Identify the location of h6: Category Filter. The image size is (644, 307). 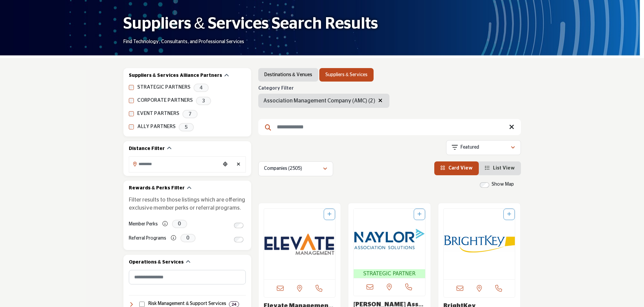
(324, 88).